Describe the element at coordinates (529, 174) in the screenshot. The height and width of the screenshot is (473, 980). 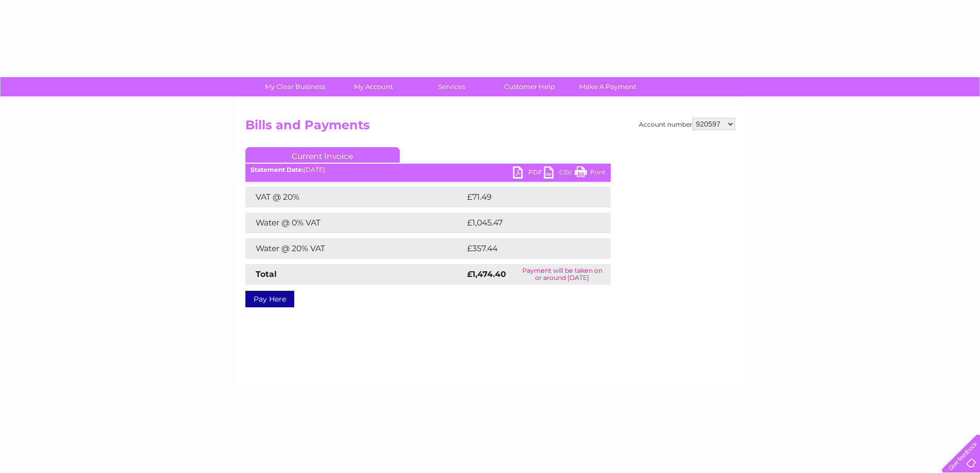
I see `a: PDF` at that location.